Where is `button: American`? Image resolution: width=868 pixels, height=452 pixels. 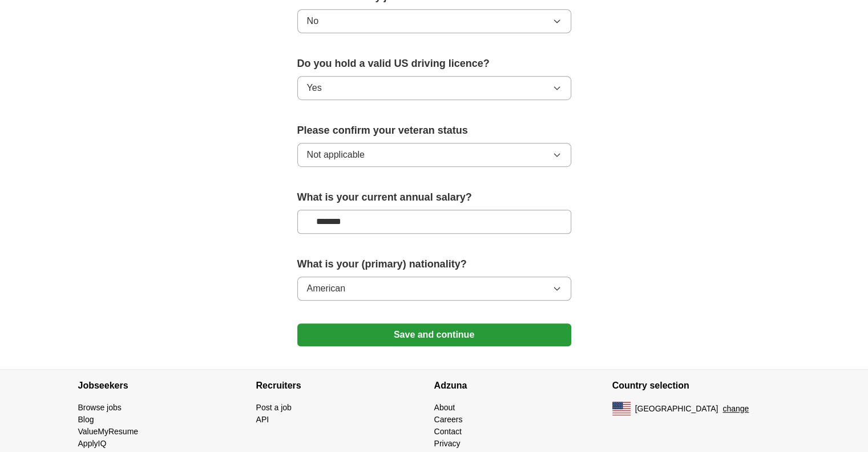 button: American is located at coordinates (434, 289).